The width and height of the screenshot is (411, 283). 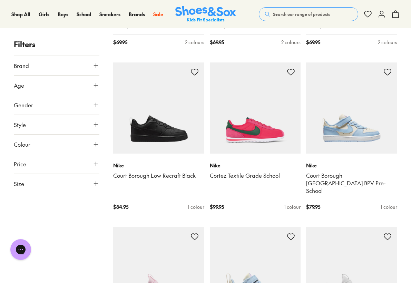 What do you see at coordinates (57, 144) in the screenshot?
I see `button: Colour` at bounding box center [57, 144].